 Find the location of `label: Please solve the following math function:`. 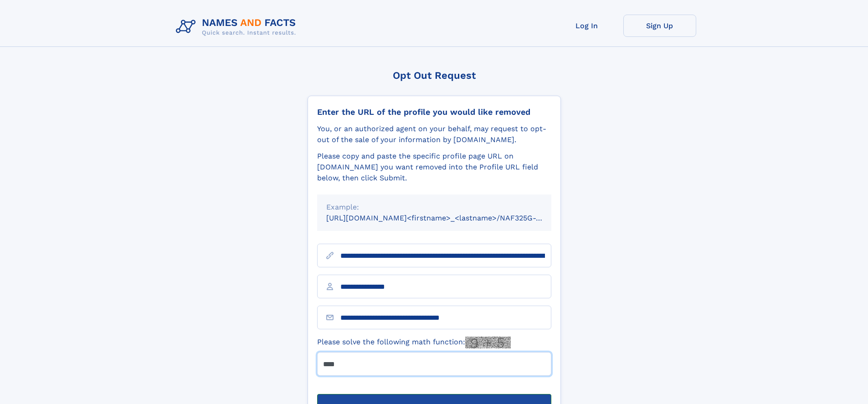

label: Please solve the following math function: is located at coordinates (414, 342).